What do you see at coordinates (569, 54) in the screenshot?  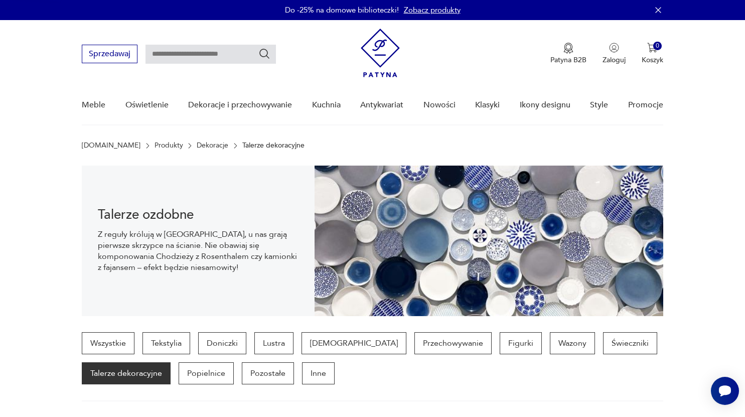 I see `a: Ikona medaluPatyna B2B` at bounding box center [569, 54].